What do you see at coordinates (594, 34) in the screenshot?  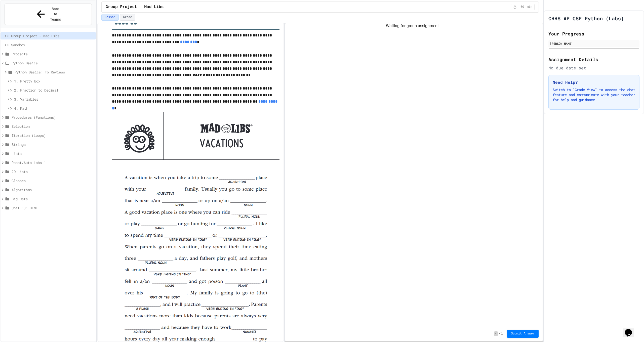 I see `h2: Your Progress` at bounding box center [594, 34].